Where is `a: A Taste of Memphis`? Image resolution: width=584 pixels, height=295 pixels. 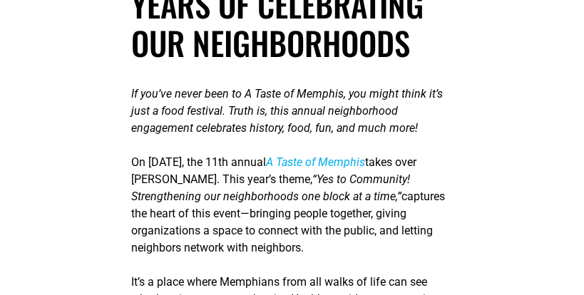 a: A Taste of Memphis is located at coordinates (315, 162).